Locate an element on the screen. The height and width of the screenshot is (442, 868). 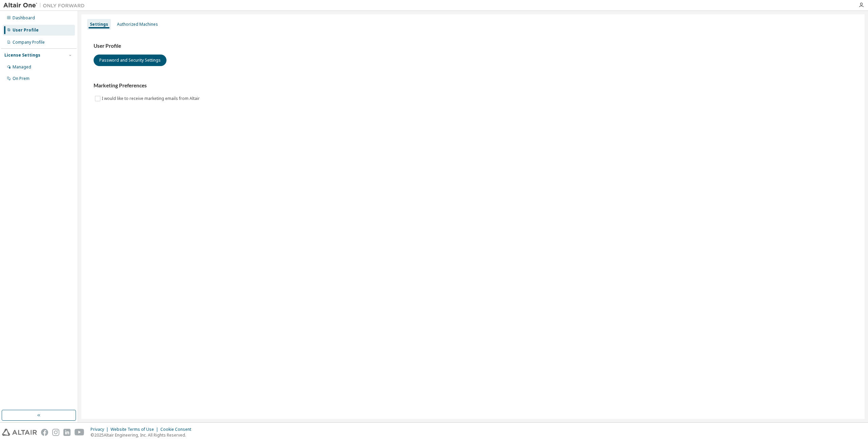
div: Dashboard is located at coordinates (24, 18).